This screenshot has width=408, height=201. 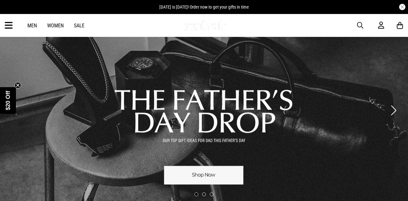 What do you see at coordinates (32, 25) in the screenshot?
I see `a: Men` at bounding box center [32, 25].